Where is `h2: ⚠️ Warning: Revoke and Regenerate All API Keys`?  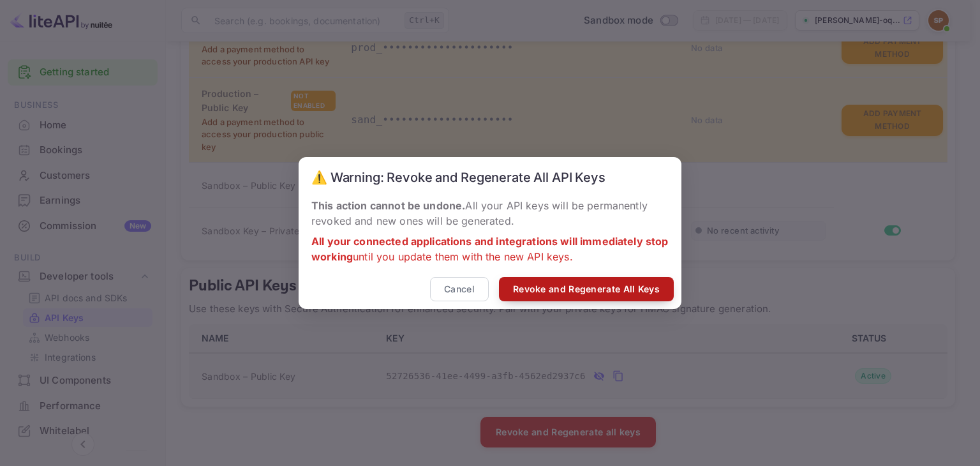 h2: ⚠️ Warning: Revoke and Regenerate All API Keys is located at coordinates (490, 178).